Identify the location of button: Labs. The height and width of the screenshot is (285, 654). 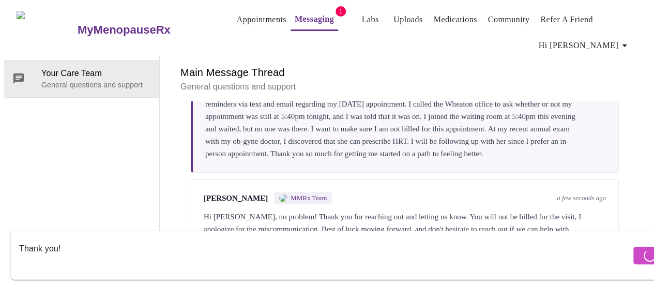
(370, 20).